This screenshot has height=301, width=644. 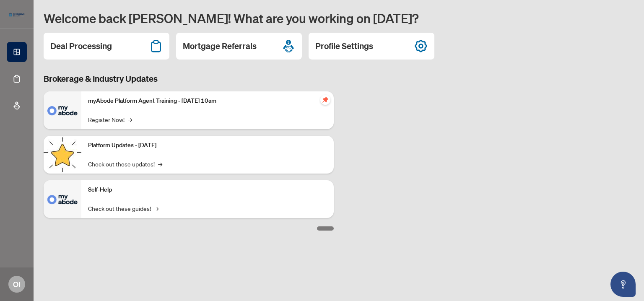 What do you see at coordinates (81, 46) in the screenshot?
I see `h2: Deal Processing` at bounding box center [81, 46].